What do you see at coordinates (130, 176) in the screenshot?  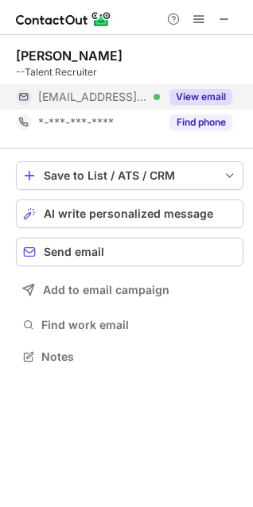 I see `div: Save to List / ATS / CRM` at bounding box center [130, 176].